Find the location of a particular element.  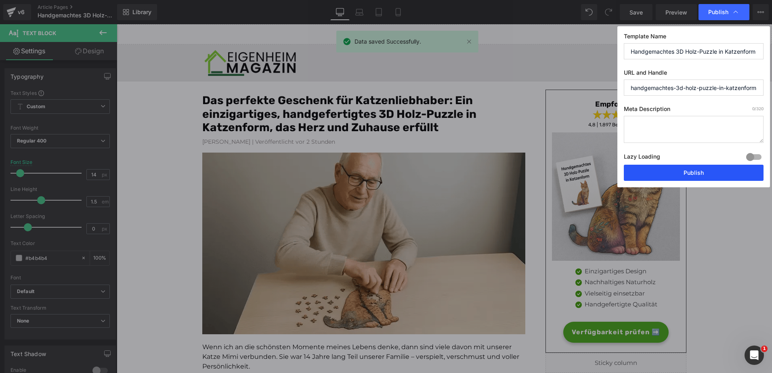

span: Verfügbarkeit prüfen ➡️ is located at coordinates (499, 308).